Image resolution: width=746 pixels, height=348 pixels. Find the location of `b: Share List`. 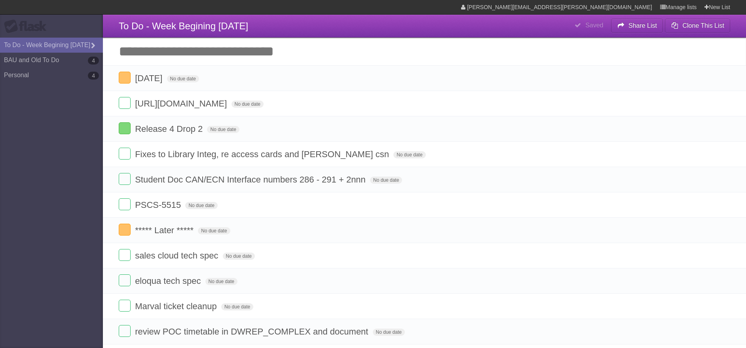

b: Share List is located at coordinates (643, 25).